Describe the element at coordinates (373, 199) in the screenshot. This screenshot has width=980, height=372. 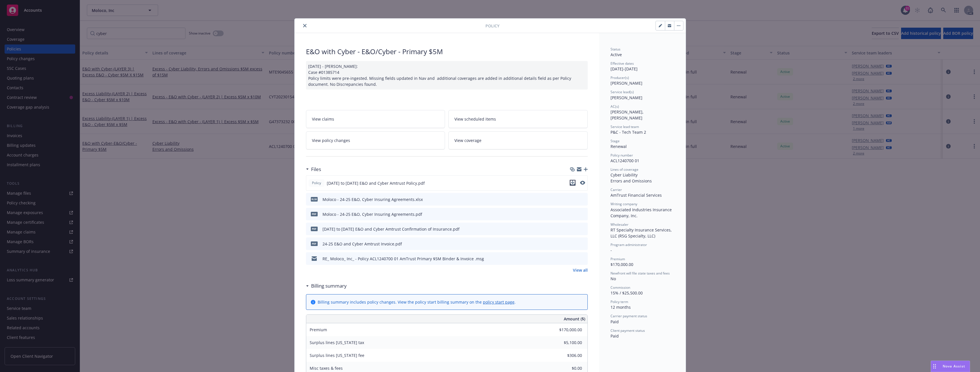
I see `div: Moloco - 24-25 E&O, Cyber Insuring Agreements.xlsx` at that location.